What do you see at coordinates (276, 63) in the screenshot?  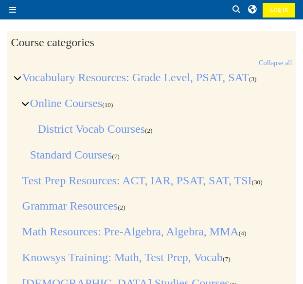 I see `a: Collapse all` at bounding box center [276, 63].